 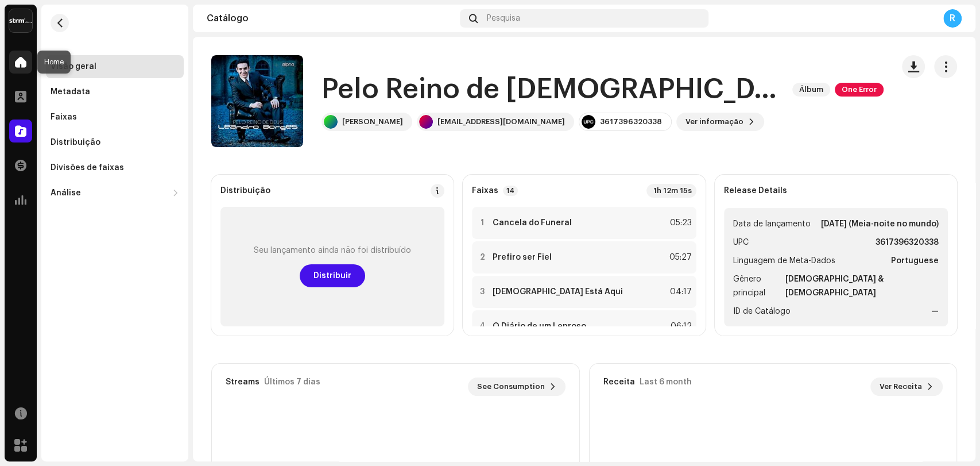 I want to click on span: Linguagem de Meta-Dados, so click(x=785, y=261).